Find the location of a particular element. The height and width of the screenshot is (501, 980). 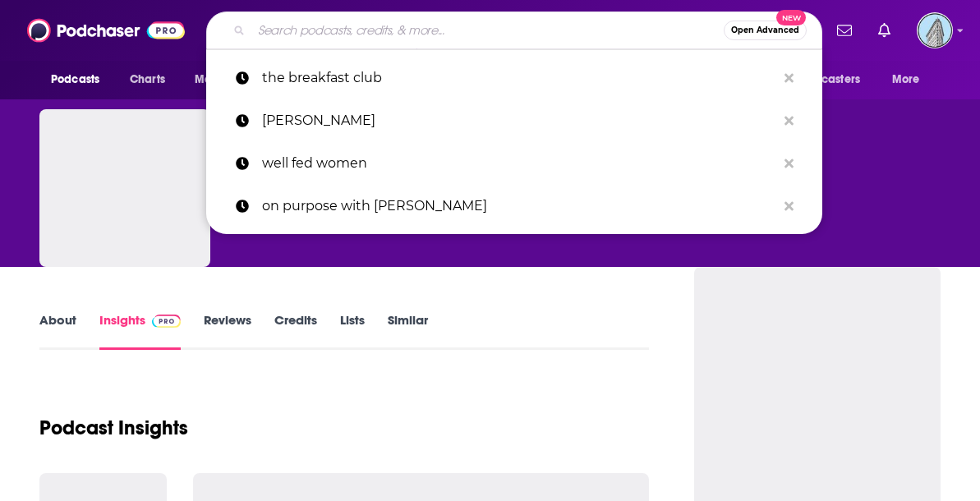

p: on purpose with jay shetty is located at coordinates (519, 206).